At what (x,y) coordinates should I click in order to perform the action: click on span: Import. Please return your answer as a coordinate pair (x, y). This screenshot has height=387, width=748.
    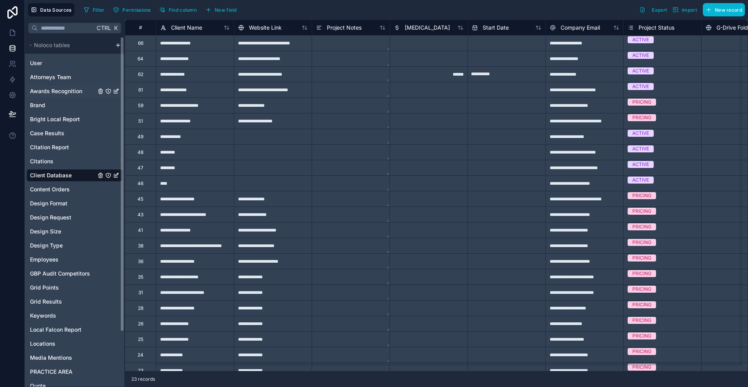
    Looking at the image, I should click on (689, 10).